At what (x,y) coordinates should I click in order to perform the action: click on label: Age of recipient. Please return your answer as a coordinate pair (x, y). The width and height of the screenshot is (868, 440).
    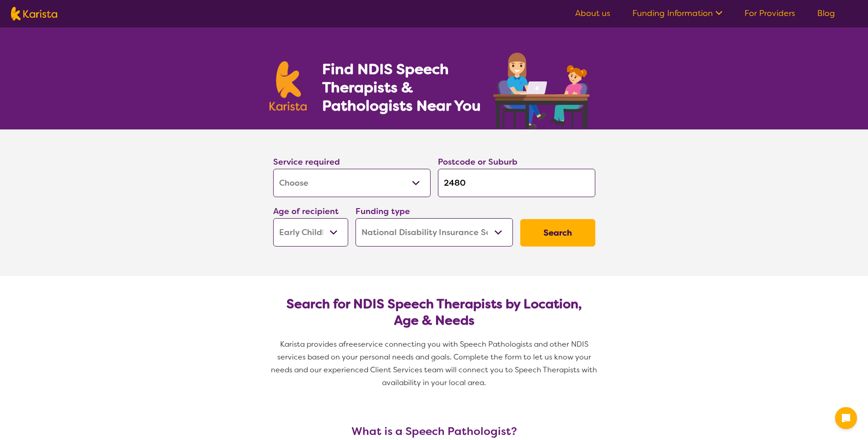
    Looking at the image, I should click on (305, 211).